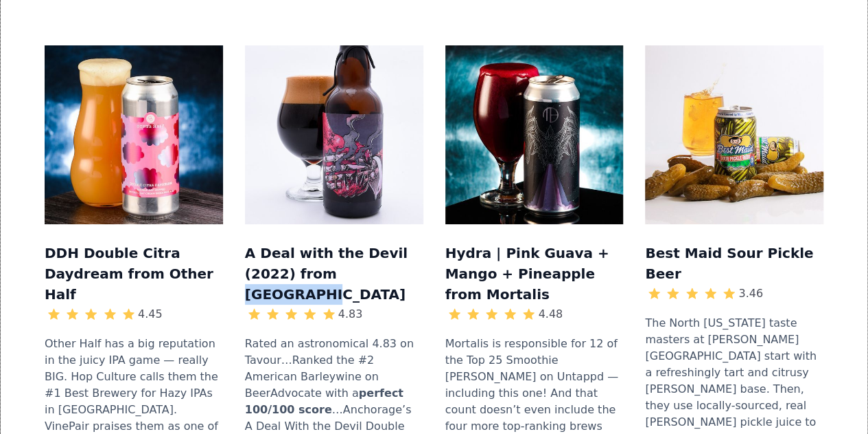  What do you see at coordinates (351, 314) in the screenshot?
I see `div: 4.83` at bounding box center [351, 314].